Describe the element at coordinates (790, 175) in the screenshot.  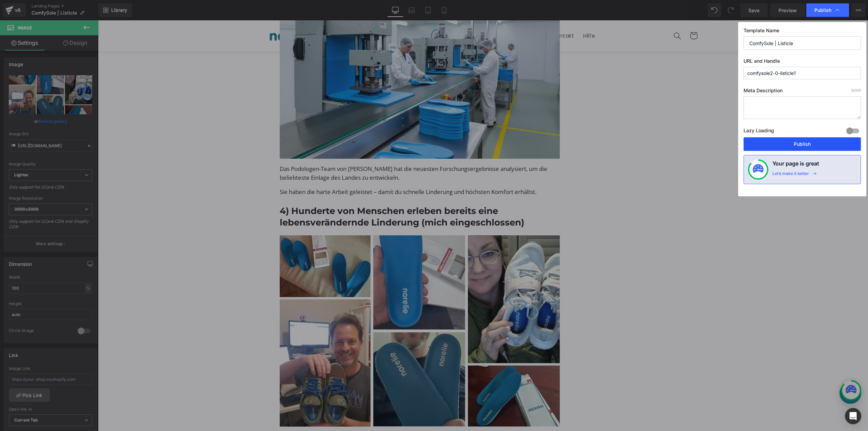
I see `div: Let’s make it better` at that location.